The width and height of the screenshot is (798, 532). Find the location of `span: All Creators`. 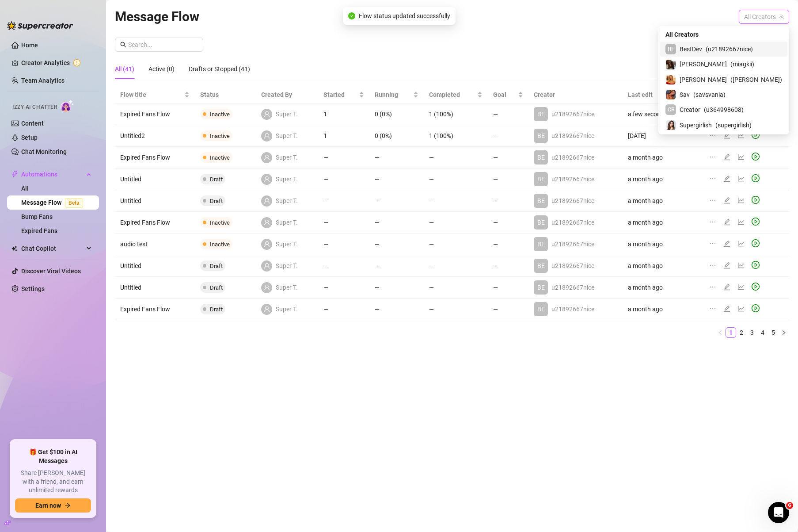

span: All Creators is located at coordinates (764, 17).